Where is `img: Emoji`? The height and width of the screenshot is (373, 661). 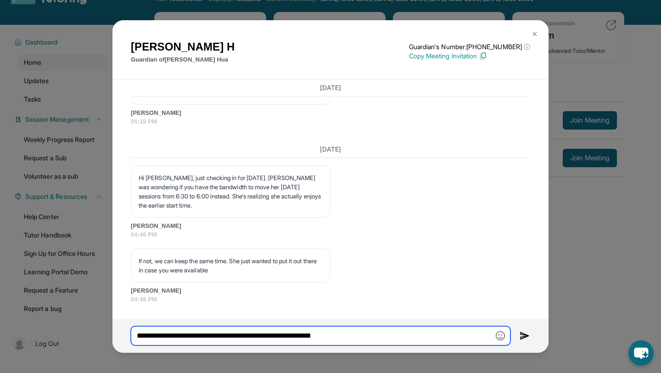 img: Emoji is located at coordinates (501, 336).